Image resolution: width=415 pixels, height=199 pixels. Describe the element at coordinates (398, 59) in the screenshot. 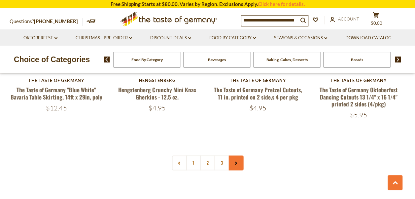

I see `img: next arrow` at that location.